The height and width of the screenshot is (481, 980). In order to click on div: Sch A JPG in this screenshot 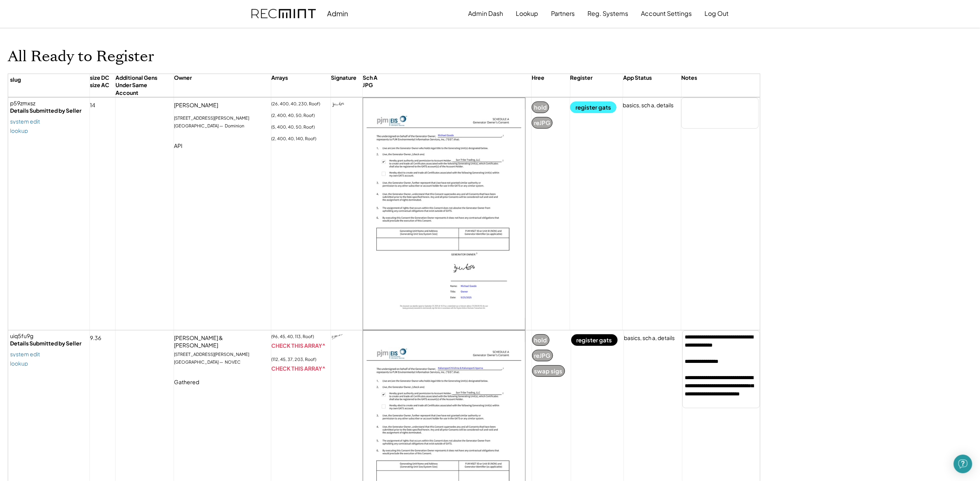, I will do `click(370, 82)`.